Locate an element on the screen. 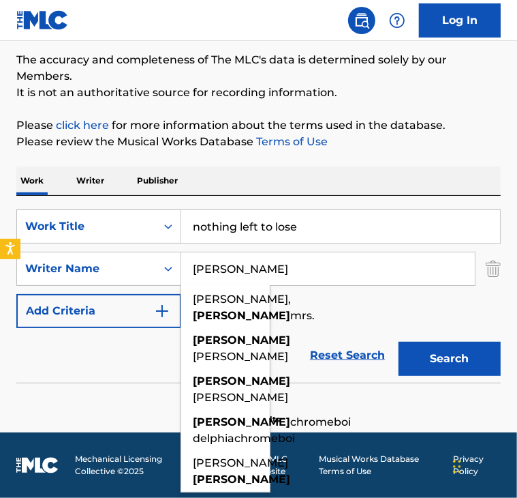 The width and height of the screenshot is (517, 498). p: Work is located at coordinates (32, 181).